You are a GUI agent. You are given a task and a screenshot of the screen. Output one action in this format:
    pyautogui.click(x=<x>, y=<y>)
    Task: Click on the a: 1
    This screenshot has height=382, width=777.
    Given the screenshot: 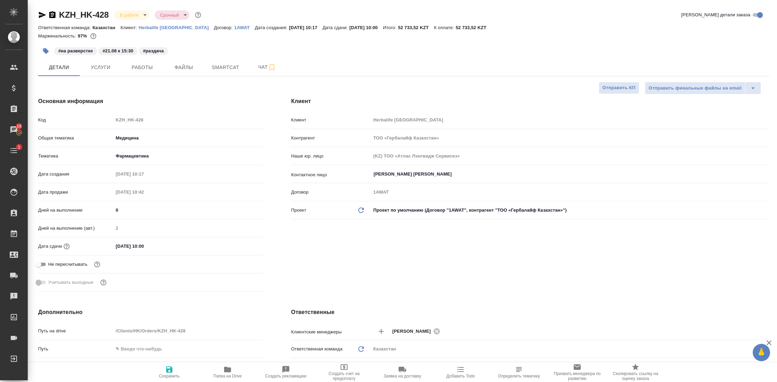 What is the action you would take?
    pyautogui.click(x=14, y=151)
    